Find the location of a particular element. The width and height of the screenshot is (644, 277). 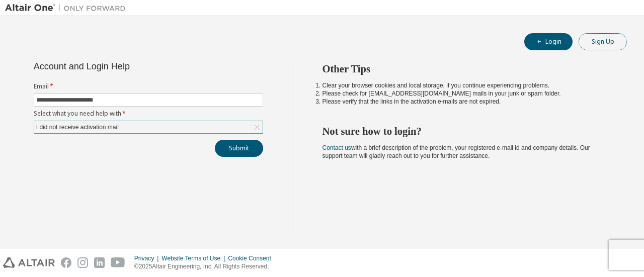

p: © 2025 Altair Engineering, Inc. All Rights Reserved. is located at coordinates (206, 267).